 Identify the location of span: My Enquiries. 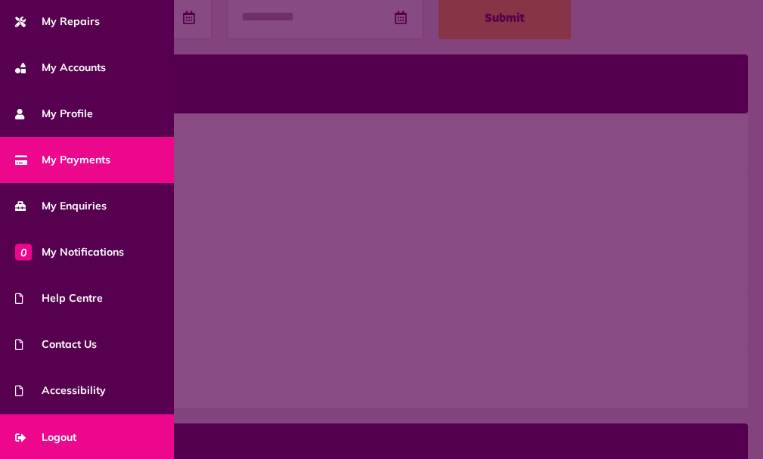
(60, 206).